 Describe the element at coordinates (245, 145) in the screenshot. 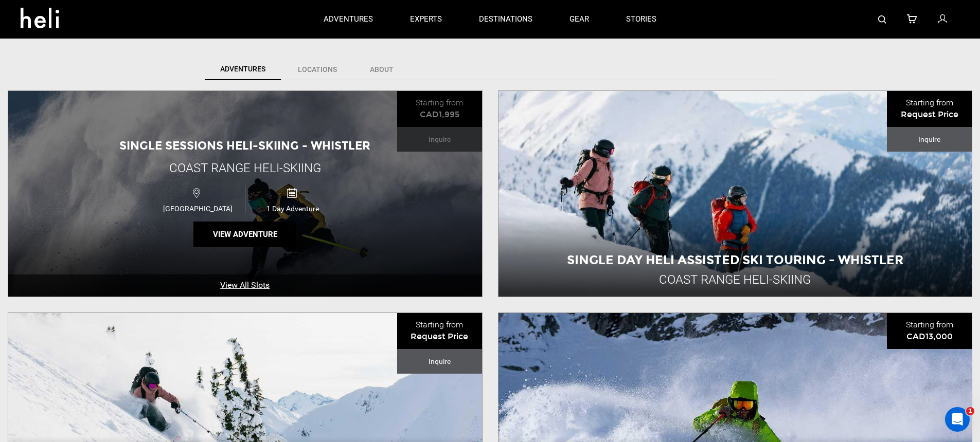

I see `span: Single Sessions Heli-Skiing - Whistler` at that location.